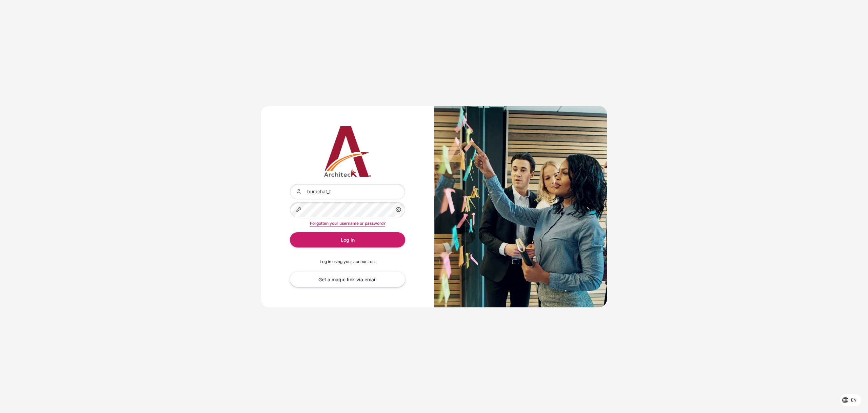 The width and height of the screenshot is (868, 413). Describe the element at coordinates (347, 239) in the screenshot. I see `button: Log in` at that location.